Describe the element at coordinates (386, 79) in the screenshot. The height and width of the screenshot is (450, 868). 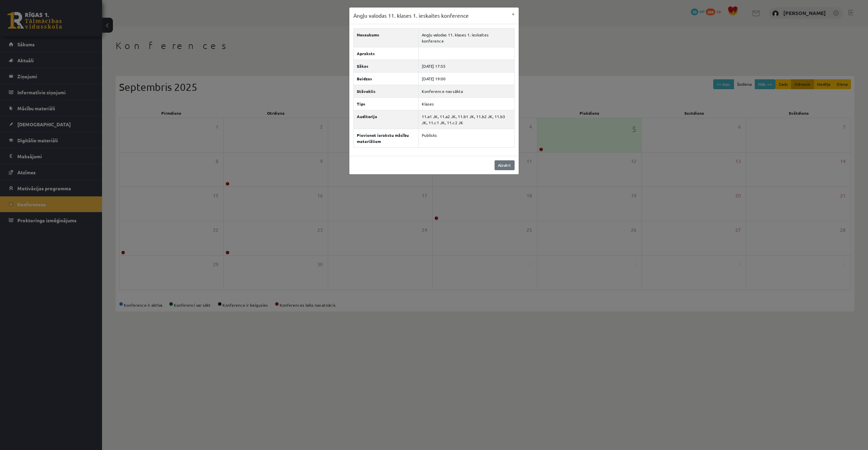
I see `th: Beidzas` at that location.